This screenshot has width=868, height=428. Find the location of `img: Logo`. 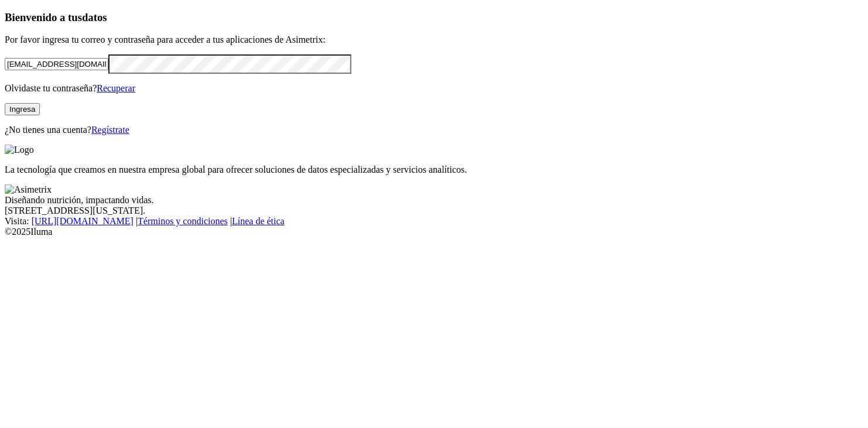

img: Logo is located at coordinates (19, 150).